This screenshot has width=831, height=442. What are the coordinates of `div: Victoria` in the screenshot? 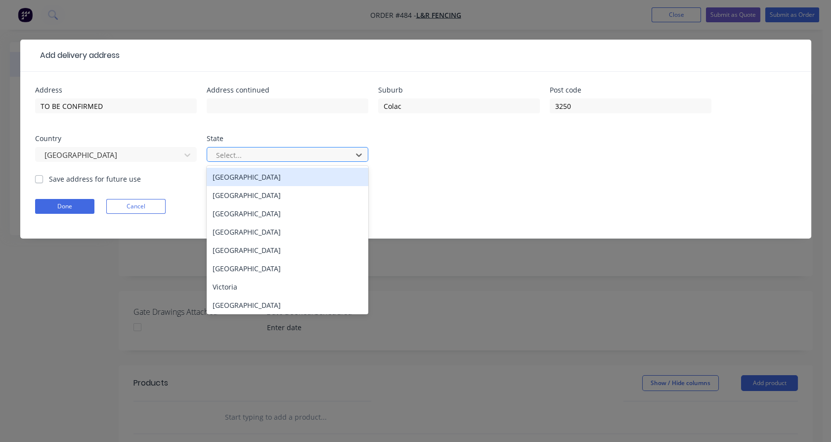 It's located at (287, 286).